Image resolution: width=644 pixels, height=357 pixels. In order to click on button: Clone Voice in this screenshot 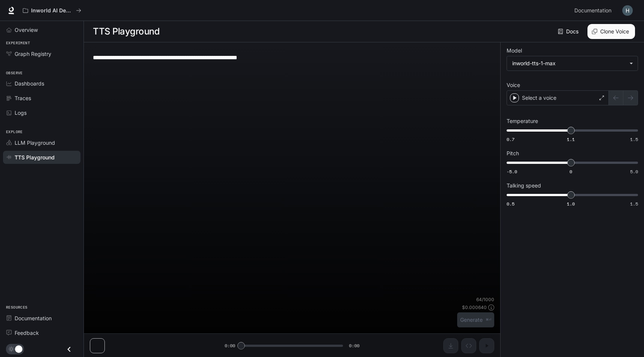, I will do `click(611, 31)`.